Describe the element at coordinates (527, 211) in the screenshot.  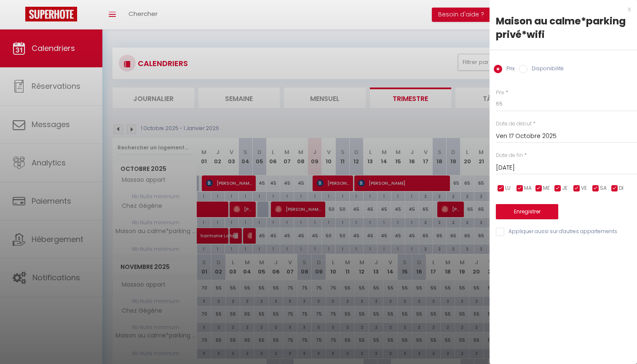
I see `button: Enregistrer` at that location.